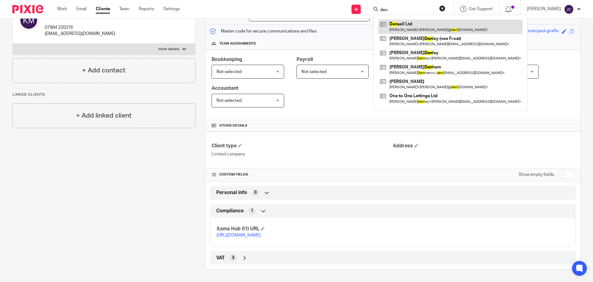 The width and height of the screenshot is (593, 282). What do you see at coordinates (537, 174) in the screenshot?
I see `label: Show empty fields` at bounding box center [537, 174].